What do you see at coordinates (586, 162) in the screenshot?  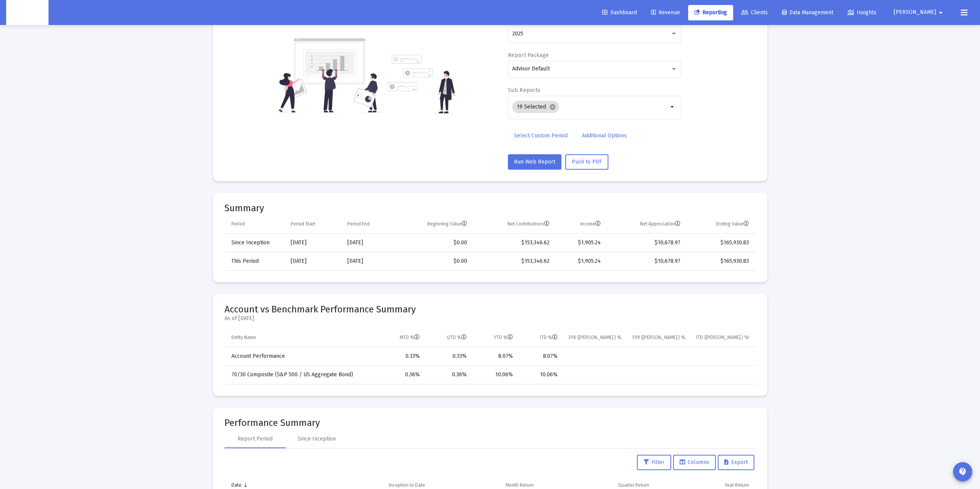 I see `span: Push to PDF` at bounding box center [586, 162].